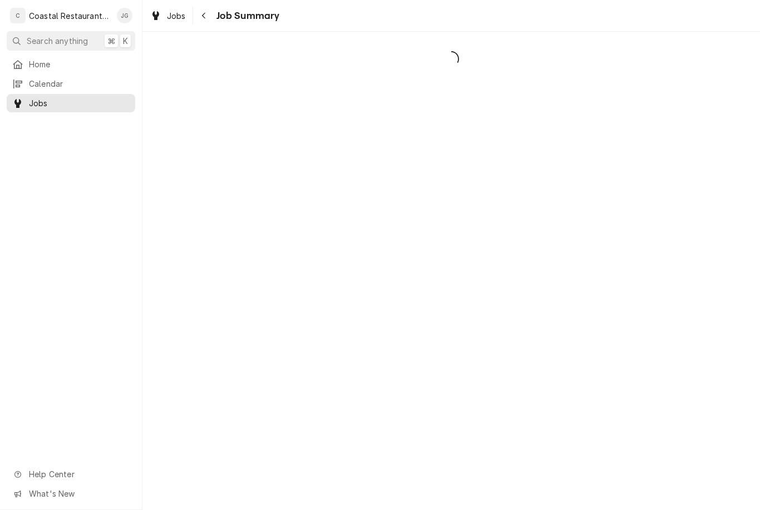  What do you see at coordinates (451, 59) in the screenshot?
I see `span: Loading...` at bounding box center [451, 59].